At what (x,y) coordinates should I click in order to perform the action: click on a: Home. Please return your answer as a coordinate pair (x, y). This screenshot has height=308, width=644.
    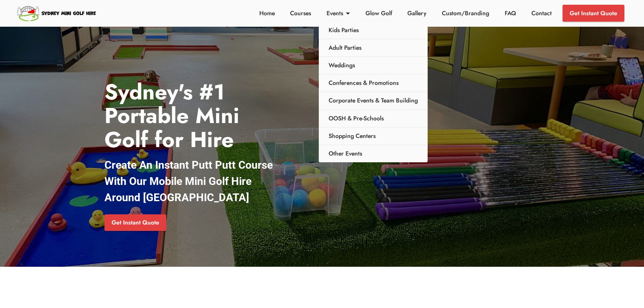
    Looking at the image, I should click on (267, 13).